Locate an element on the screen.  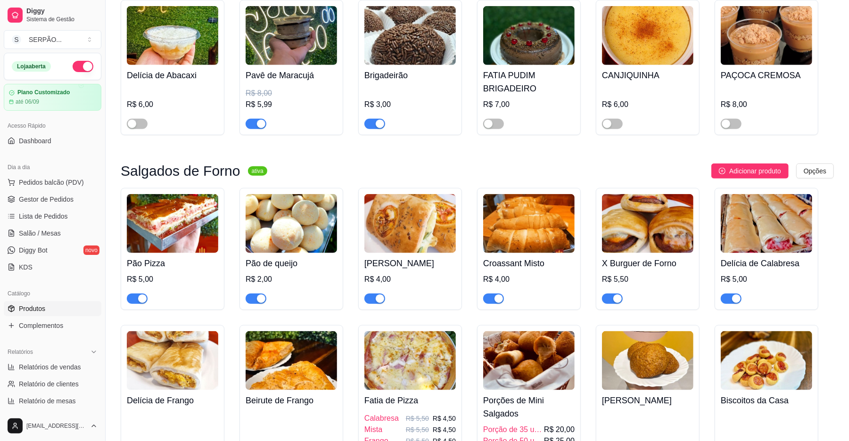
a: Diggy Botnovo is located at coordinates (52, 250).